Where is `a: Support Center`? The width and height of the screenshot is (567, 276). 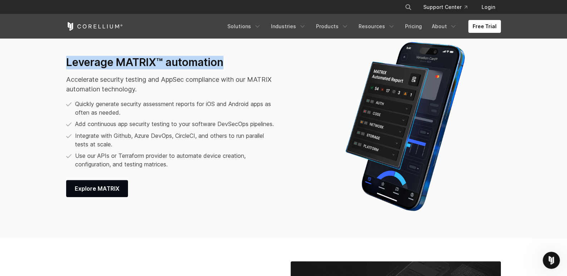
a: Support Center is located at coordinates (445, 7).